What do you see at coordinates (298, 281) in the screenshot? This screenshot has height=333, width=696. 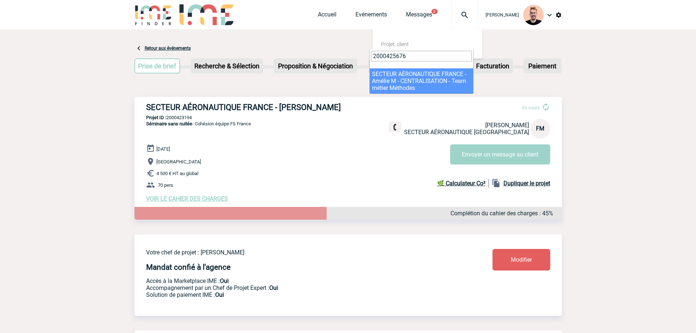 I see `p: Accès à la Marketplace IME :` at bounding box center [298, 281].